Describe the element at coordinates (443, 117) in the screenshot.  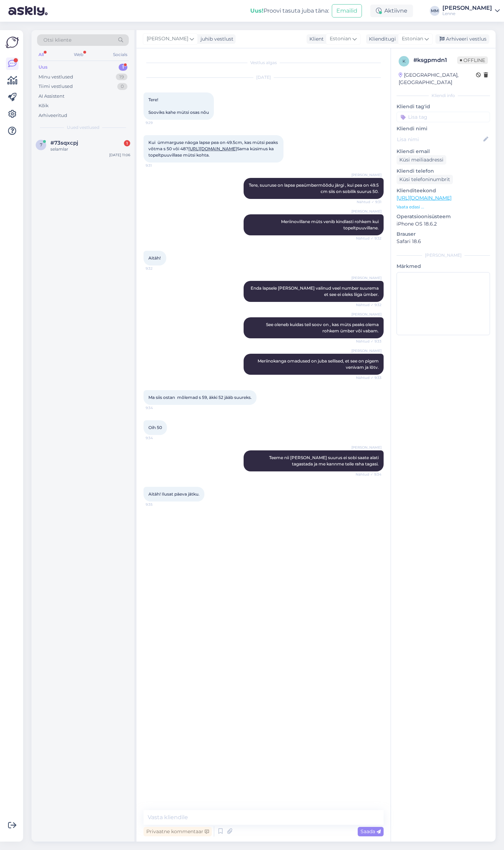
I see `input: Lisa tag` at that location.